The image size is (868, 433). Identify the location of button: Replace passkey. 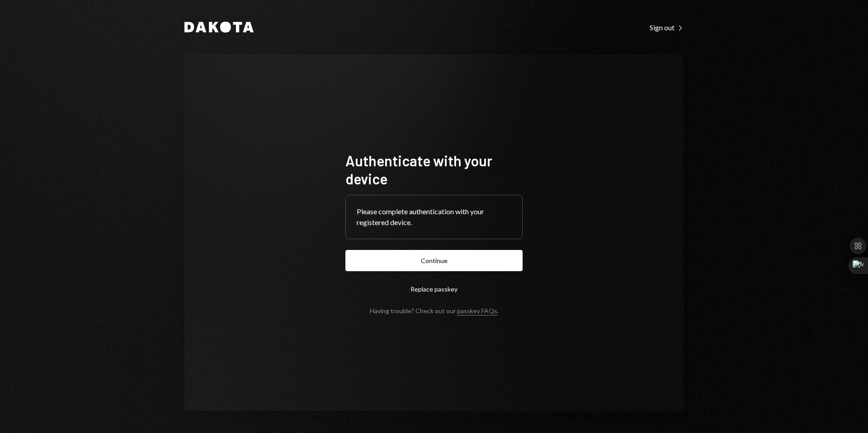
(434, 289).